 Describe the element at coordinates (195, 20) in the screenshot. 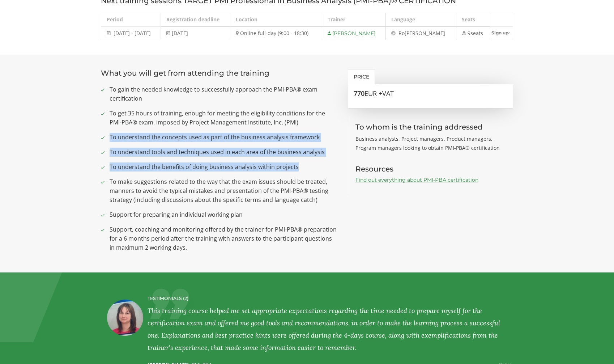

I see `th: Registration deadline` at that location.